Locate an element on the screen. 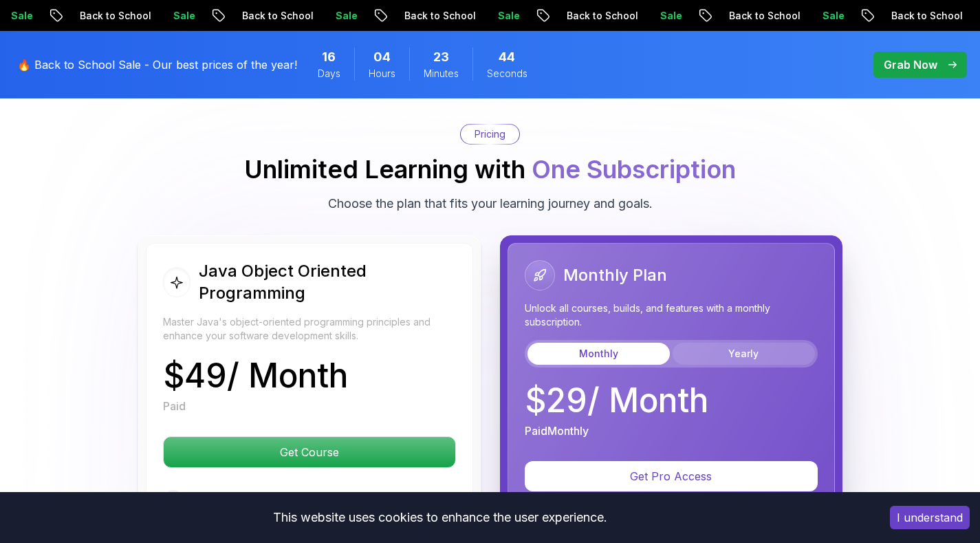 This screenshot has width=980, height=543. span: 23 Minutes is located at coordinates (441, 57).